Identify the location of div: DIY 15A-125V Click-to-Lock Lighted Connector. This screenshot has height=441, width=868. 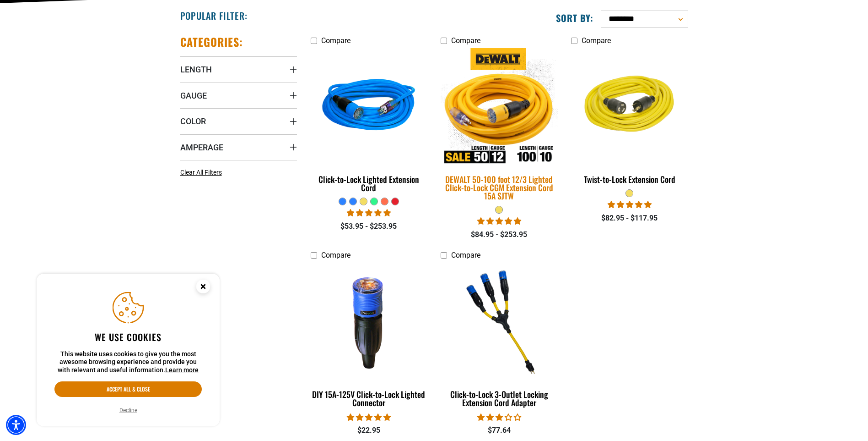
(369, 398).